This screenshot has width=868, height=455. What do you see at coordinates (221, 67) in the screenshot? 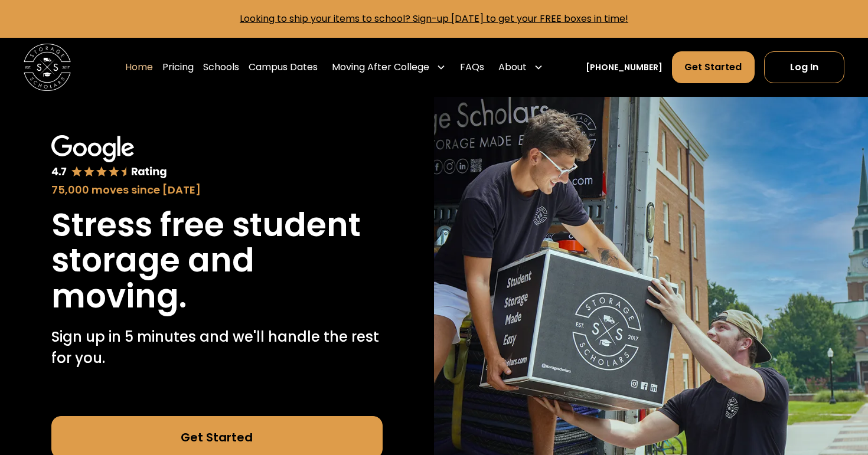
I see `a: Schools` at bounding box center [221, 67].